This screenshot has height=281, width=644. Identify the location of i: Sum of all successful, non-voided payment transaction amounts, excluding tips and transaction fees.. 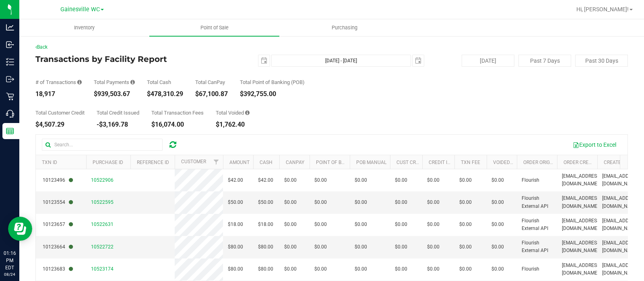
(133, 82).